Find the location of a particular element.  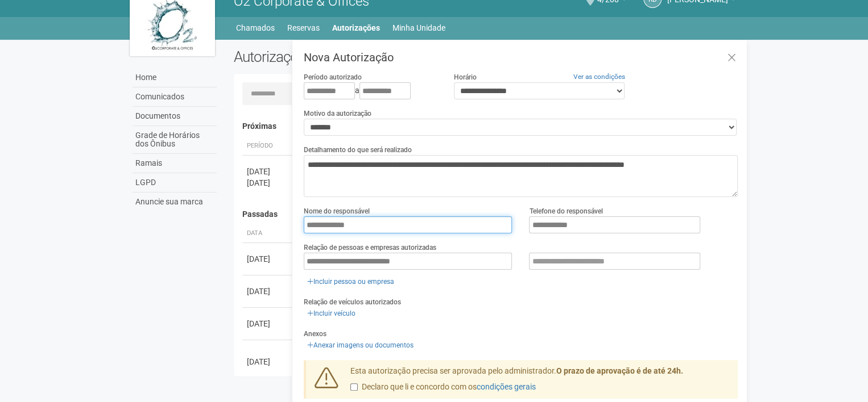

a: Grade de Horários dos Ônibus is located at coordinates (175, 140).